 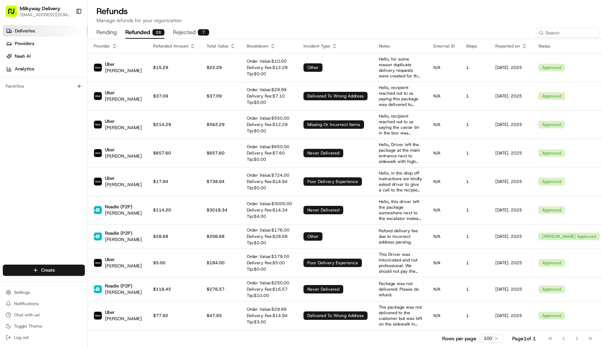 What do you see at coordinates (267, 309) in the screenshot?
I see `p: Order Value: $ 29.99` at bounding box center [267, 309].